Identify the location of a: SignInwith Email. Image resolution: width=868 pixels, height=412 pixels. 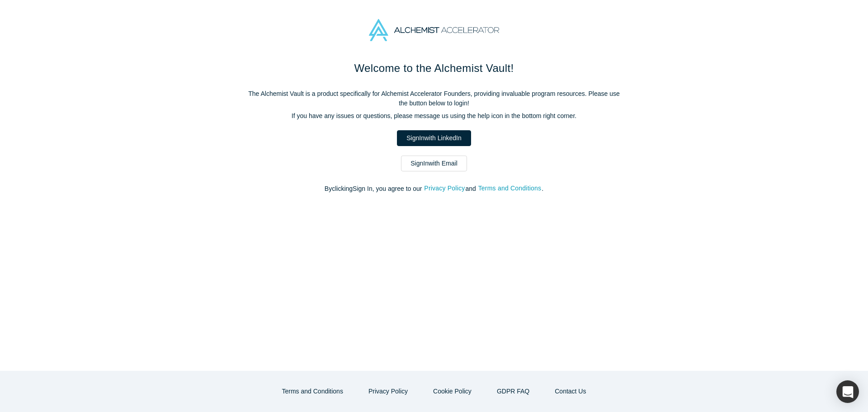
(434, 163).